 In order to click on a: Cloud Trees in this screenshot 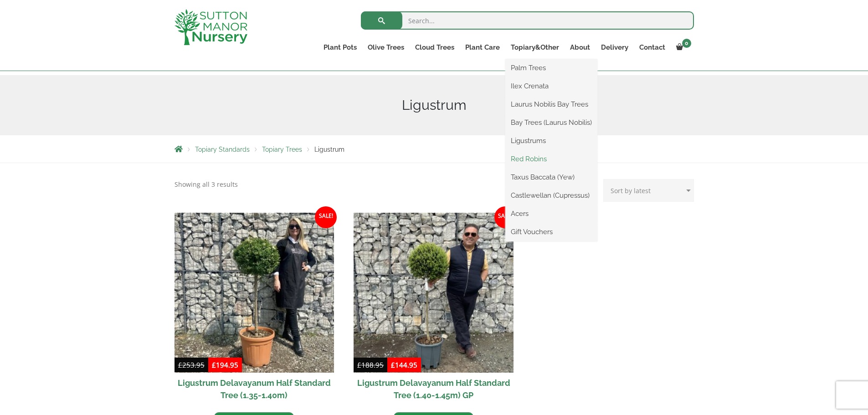, I will do `click(435, 47)`.